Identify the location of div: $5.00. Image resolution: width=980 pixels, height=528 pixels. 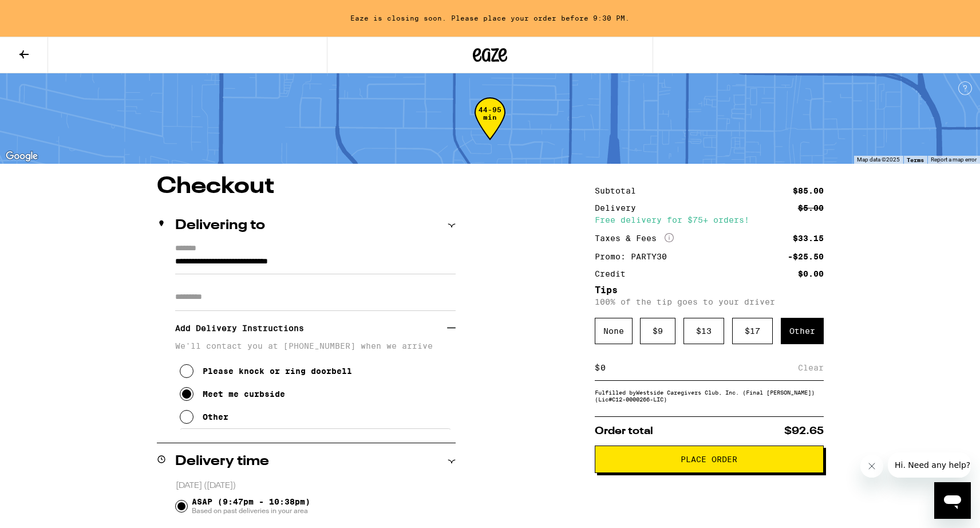
(810, 207).